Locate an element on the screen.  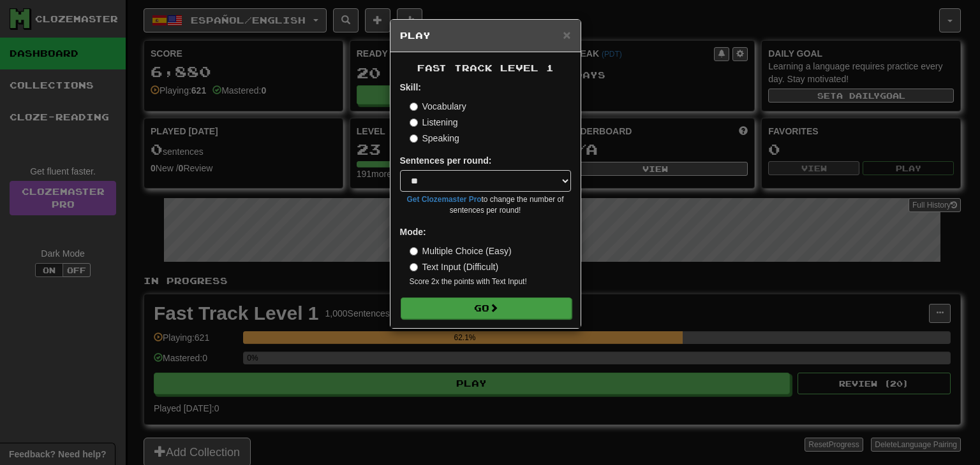
input: Speaking is located at coordinates (413, 139).